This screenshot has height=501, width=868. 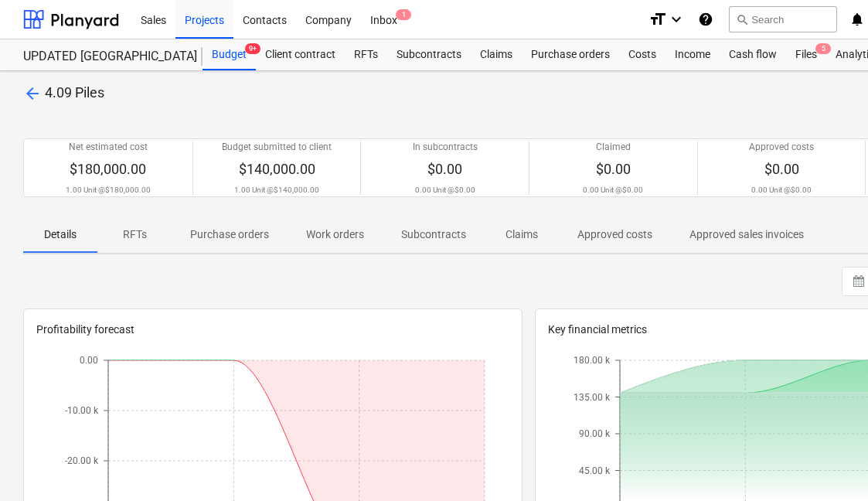 I want to click on tspan: 90.00 k, so click(x=594, y=433).